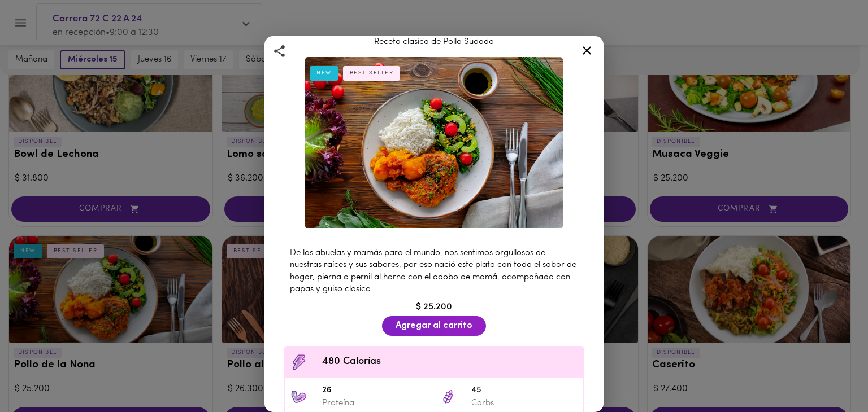 The height and width of the screenshot is (412, 868). Describe the element at coordinates (434, 326) in the screenshot. I see `span: Agregar al carrito` at that location.